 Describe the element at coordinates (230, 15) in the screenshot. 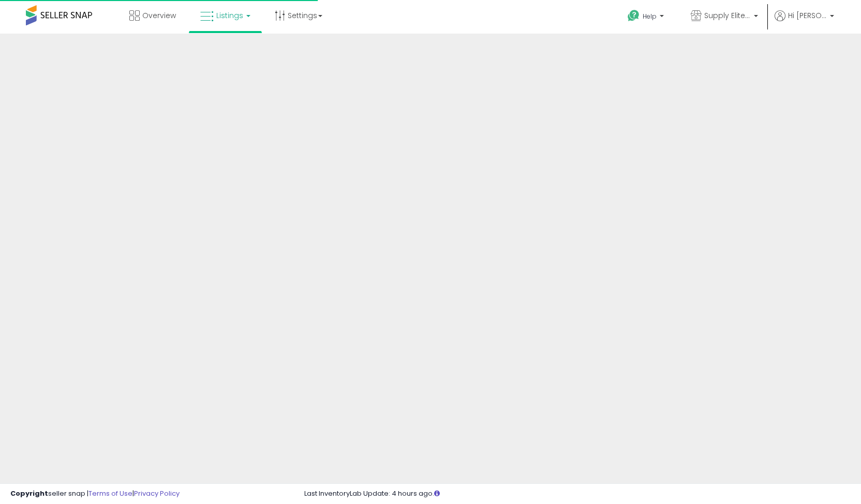

I see `span: Listings` at that location.